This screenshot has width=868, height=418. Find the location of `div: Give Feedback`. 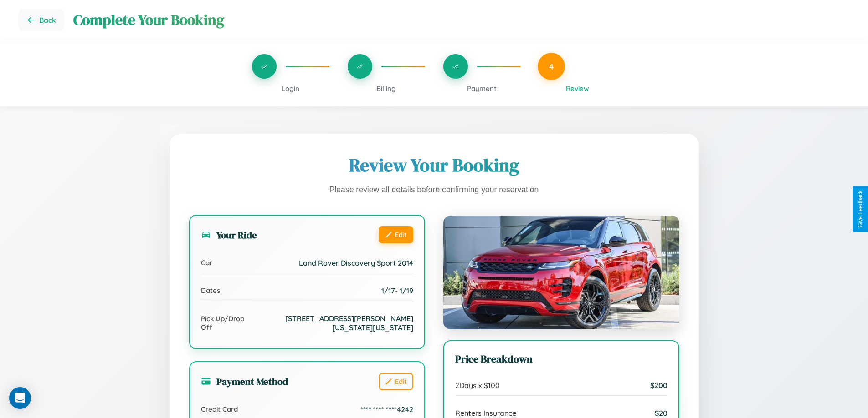

div: Give Feedback is located at coordinates (860, 209).